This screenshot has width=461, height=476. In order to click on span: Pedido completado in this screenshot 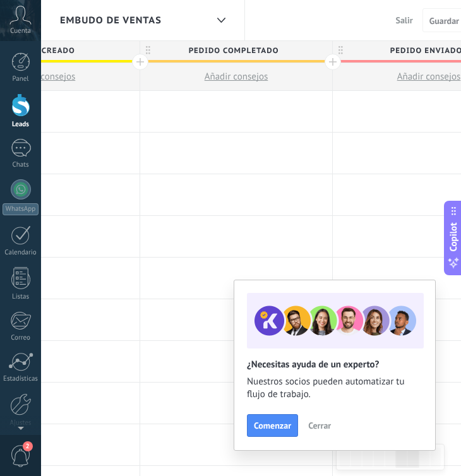, I will do `click(233, 51)`.